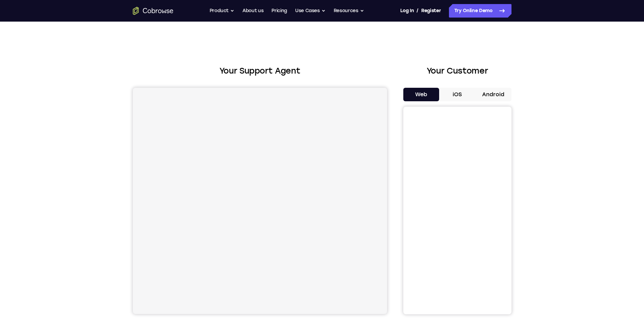 This screenshot has height=319, width=644. What do you see at coordinates (279, 11) in the screenshot?
I see `a: Pricing` at bounding box center [279, 11].